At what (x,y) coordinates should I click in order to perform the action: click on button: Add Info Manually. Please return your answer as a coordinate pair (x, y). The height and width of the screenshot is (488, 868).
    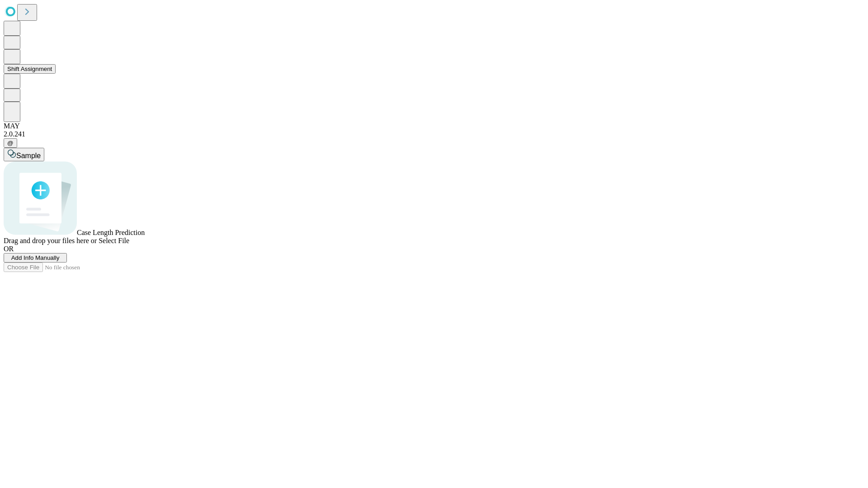
    Looking at the image, I should click on (35, 257).